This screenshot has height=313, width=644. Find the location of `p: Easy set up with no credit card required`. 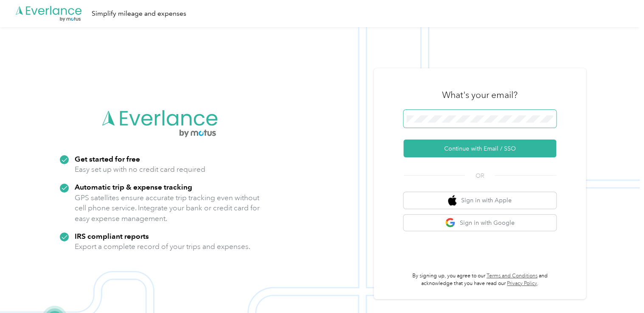

p: Easy set up with no credit card required is located at coordinates (140, 169).